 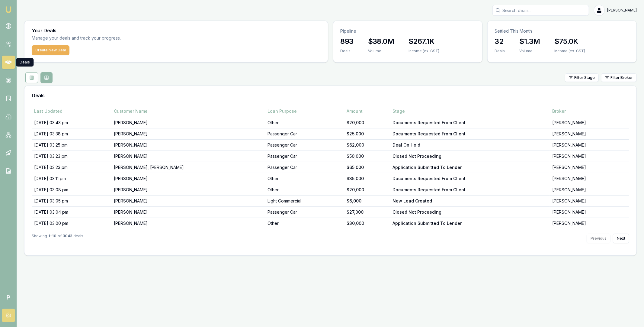 I want to click on h3: 893, so click(x=347, y=42).